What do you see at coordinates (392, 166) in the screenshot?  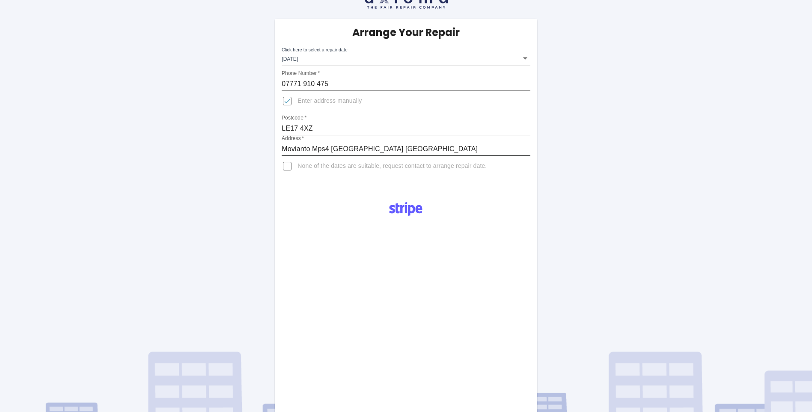 I see `span: None of the dates are suitable, request contact to arrange repair date.` at bounding box center [392, 166].